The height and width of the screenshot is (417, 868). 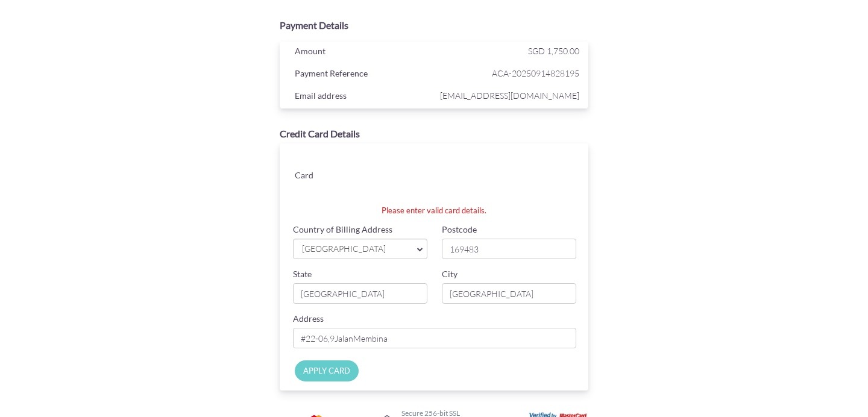 What do you see at coordinates (450, 274) in the screenshot?
I see `label: City` at bounding box center [450, 274].